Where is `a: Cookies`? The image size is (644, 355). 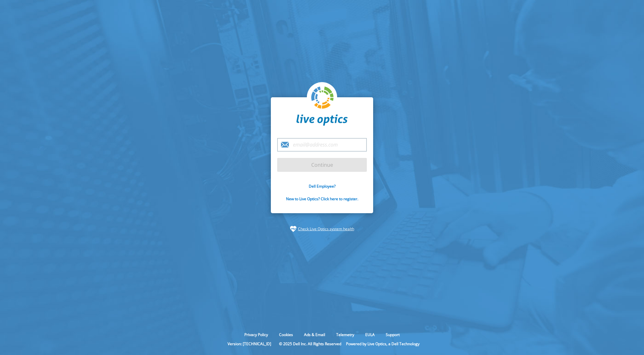 a: Cookies is located at coordinates (286, 335).